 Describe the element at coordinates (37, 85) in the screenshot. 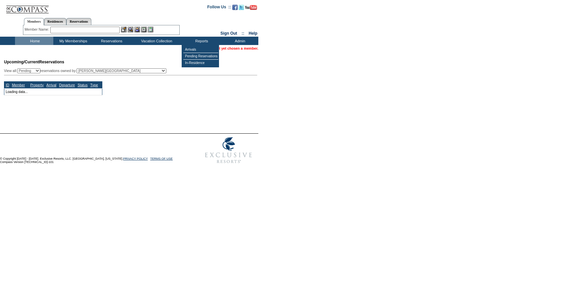

I see `a: Property` at that location.